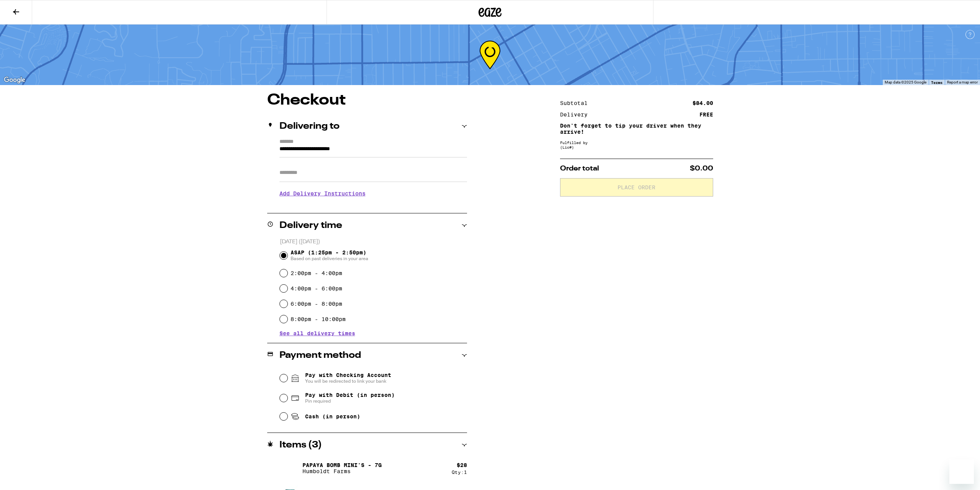 The image size is (980, 490). What do you see at coordinates (342, 471) in the screenshot?
I see `p: Humboldt Farms` at bounding box center [342, 471].